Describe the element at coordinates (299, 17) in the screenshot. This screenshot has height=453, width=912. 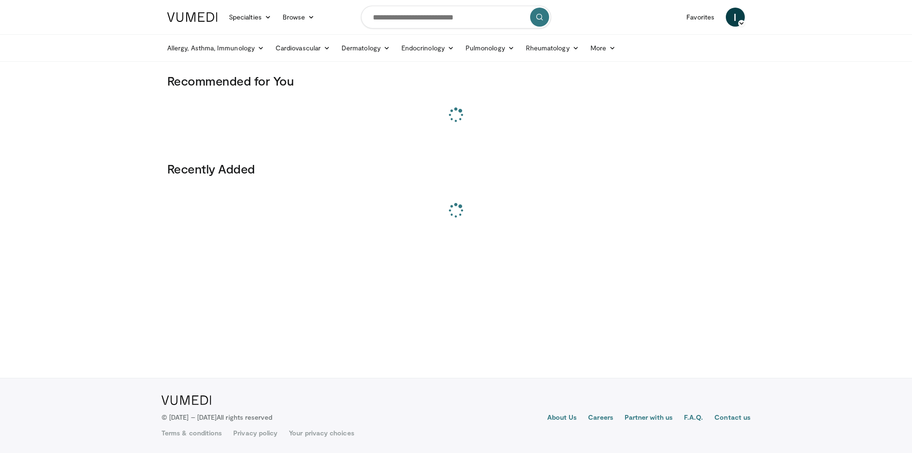
I see `a: Browse` at that location.